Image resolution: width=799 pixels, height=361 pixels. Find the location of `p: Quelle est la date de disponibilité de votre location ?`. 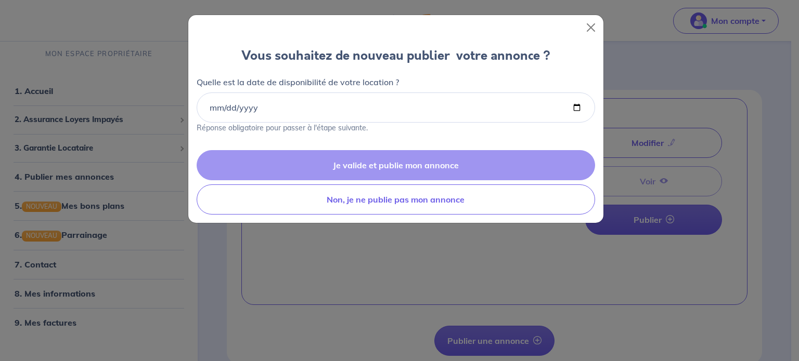

p: Quelle est la date de disponibilité de votre location ? is located at coordinates (297, 82).